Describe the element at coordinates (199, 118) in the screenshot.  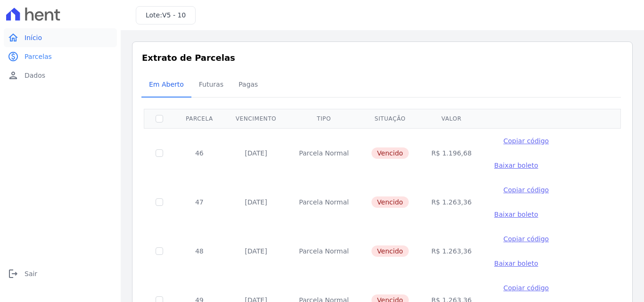
I see `th: Parcela` at that location.